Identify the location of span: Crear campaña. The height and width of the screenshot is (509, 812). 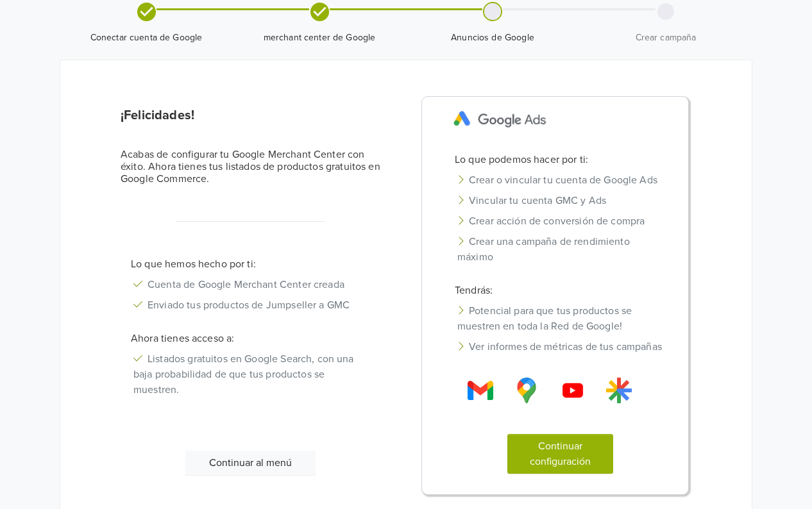
(666, 38).